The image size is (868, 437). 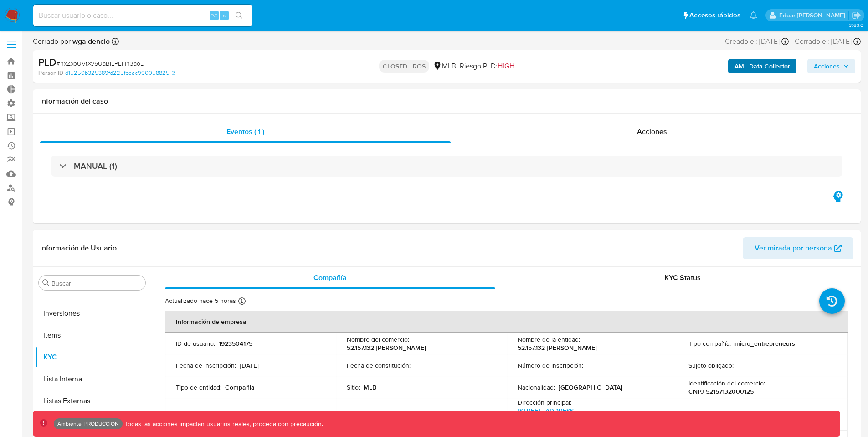 I want to click on span: Compañía, so click(x=330, y=277).